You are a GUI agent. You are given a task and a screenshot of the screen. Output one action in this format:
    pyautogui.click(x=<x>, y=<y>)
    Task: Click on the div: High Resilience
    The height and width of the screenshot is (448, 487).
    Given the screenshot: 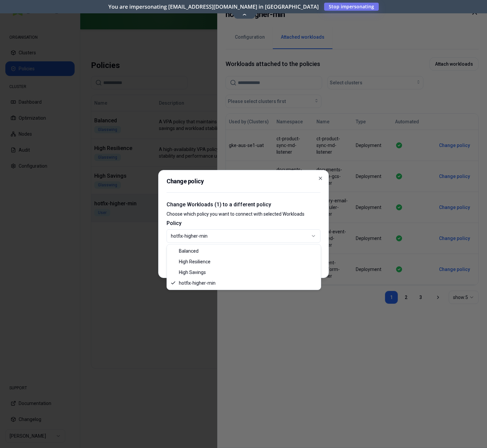 What is the action you would take?
    pyautogui.click(x=244, y=262)
    